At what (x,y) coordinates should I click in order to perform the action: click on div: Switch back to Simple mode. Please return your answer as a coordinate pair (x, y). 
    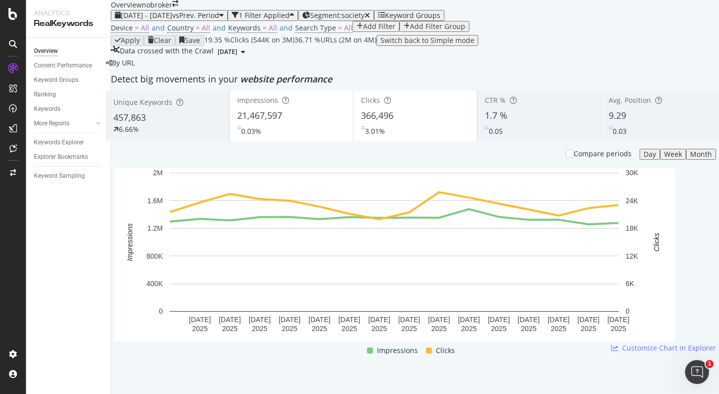
    Looking at the image, I should click on (427, 40).